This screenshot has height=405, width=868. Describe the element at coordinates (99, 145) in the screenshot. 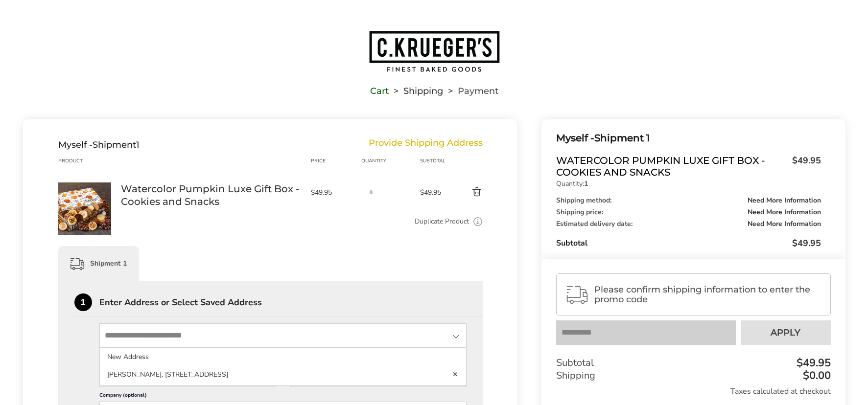

I see `div: Shipment` at that location.